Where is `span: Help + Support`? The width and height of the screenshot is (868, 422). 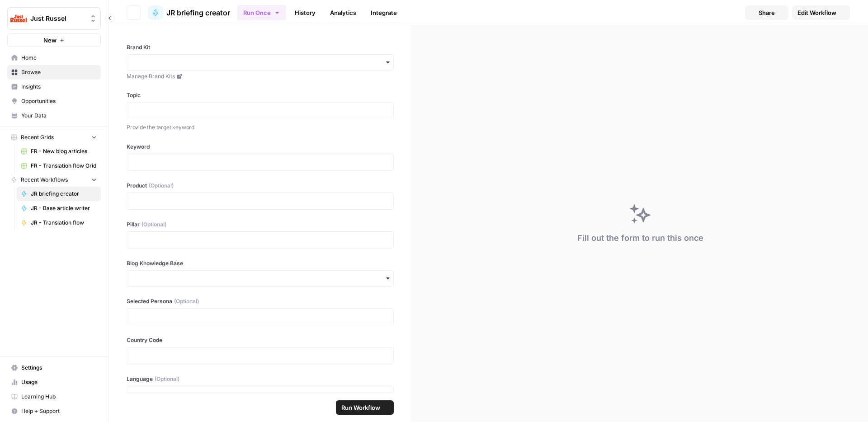
span: Help + Support is located at coordinates (59, 411).